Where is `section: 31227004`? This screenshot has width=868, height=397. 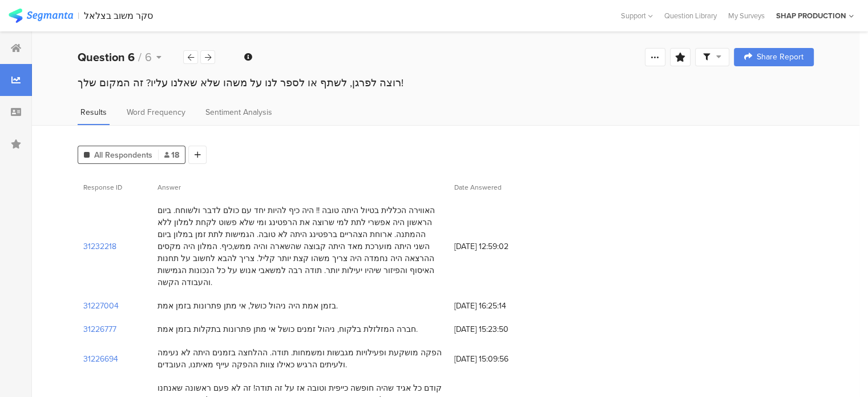 section: 31227004 is located at coordinates (101, 305).